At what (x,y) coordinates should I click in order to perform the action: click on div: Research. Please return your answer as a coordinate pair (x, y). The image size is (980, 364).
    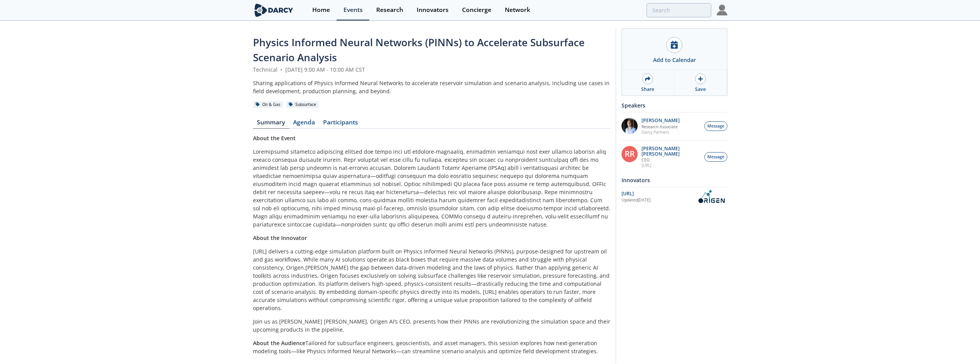
    Looking at the image, I should click on (390, 10).